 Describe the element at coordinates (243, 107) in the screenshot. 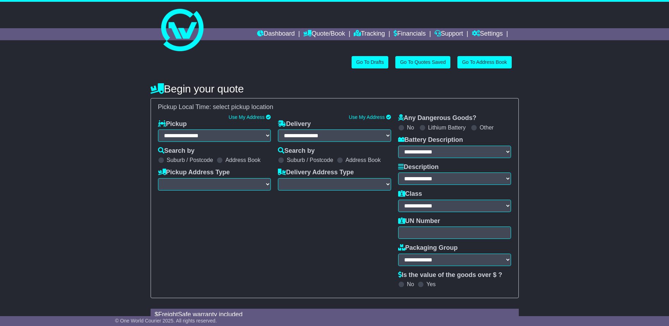

I see `span: select pickup location` at that location.